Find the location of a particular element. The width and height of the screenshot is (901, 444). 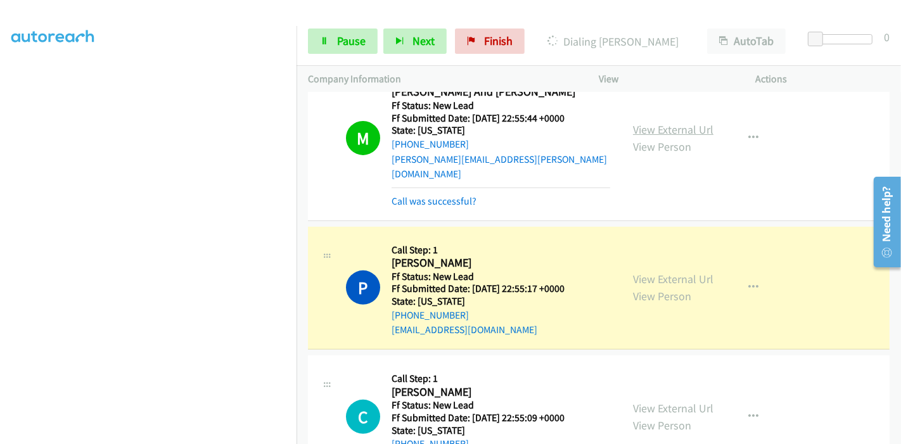

button: AutoTab is located at coordinates (746, 41).